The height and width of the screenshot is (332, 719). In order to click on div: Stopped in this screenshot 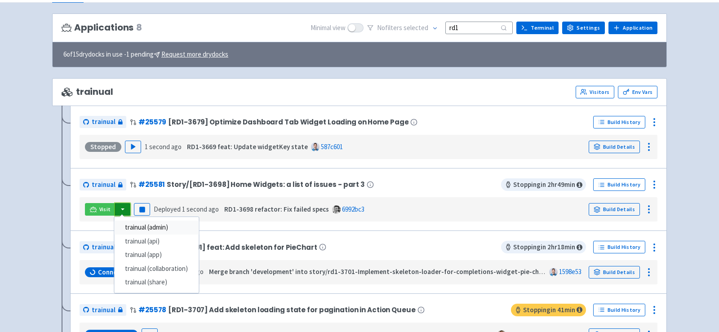, I will do `click(103, 147)`.